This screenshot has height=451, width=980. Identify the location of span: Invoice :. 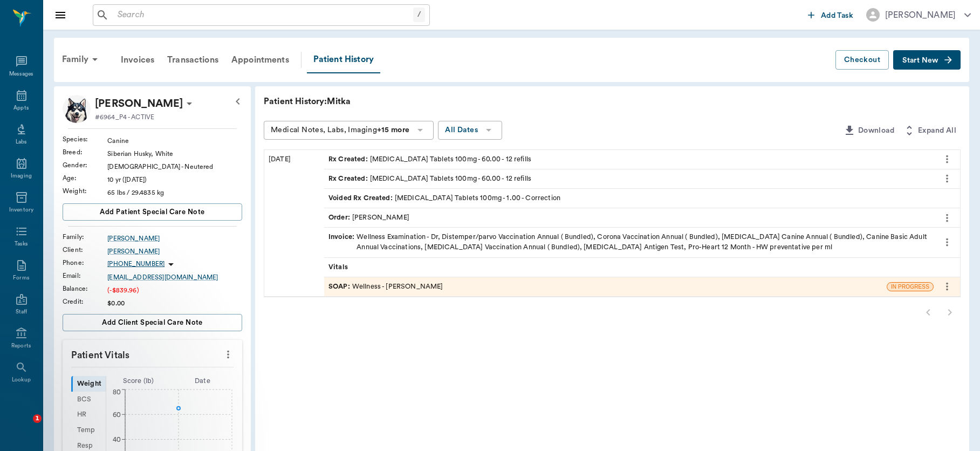
(343, 242).